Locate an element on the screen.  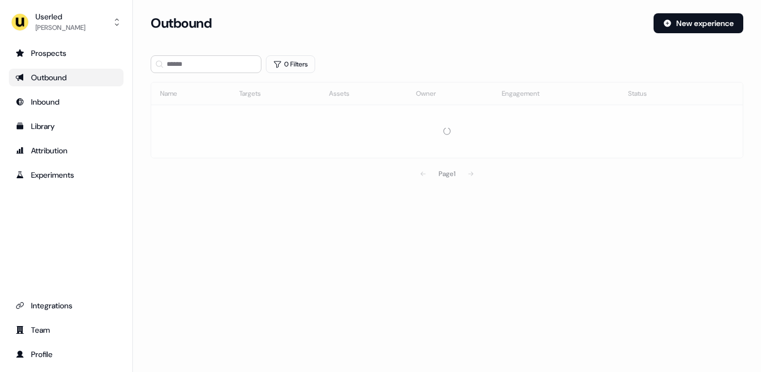
a: Go to Inbound is located at coordinates (66, 102).